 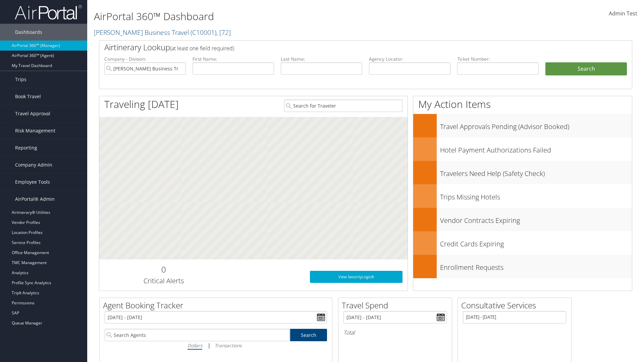 I want to click on span: Travel Approval, so click(x=32, y=114).